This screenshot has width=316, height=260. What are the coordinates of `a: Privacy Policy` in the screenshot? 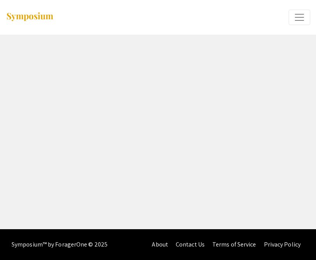 It's located at (282, 244).